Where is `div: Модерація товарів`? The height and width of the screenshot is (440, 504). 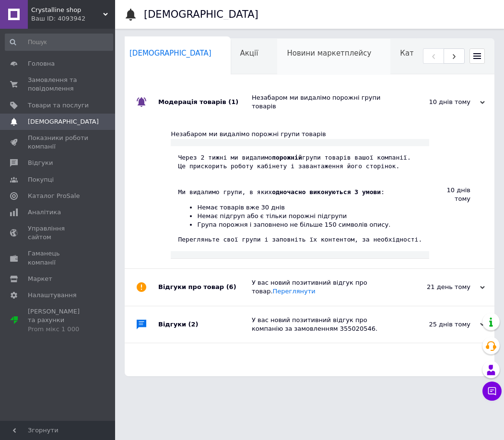 div: Модерація товарів is located at coordinates (205, 102).